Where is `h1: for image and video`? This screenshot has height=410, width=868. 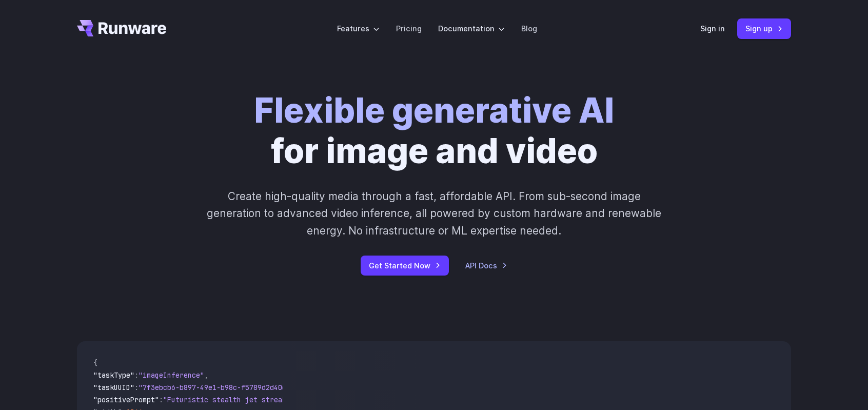
h1: for image and video is located at coordinates (434, 131).